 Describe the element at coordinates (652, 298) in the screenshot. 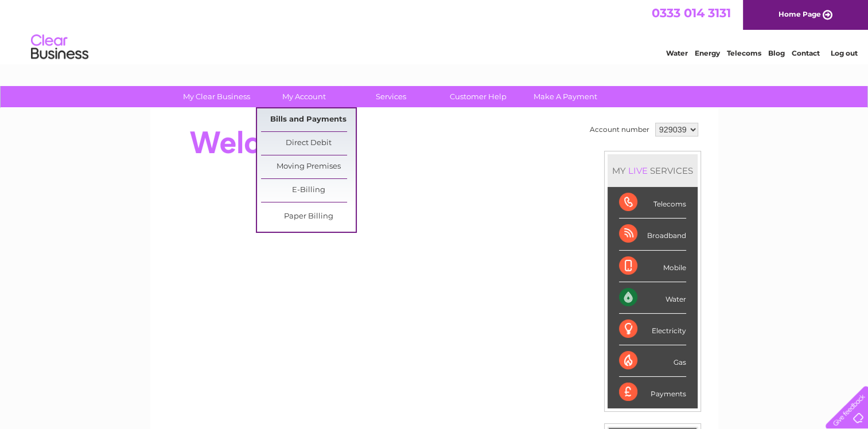

I see `div: Water` at that location.